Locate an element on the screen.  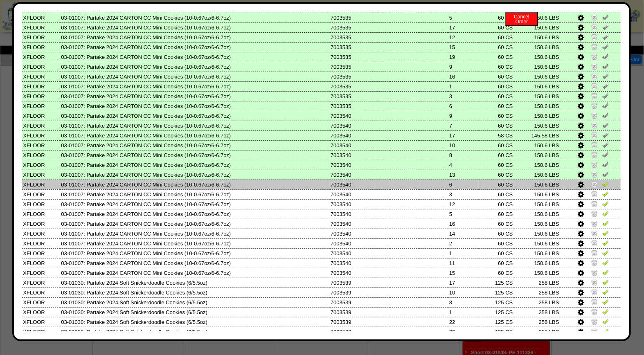
td: 7003539 is located at coordinates (360, 312).